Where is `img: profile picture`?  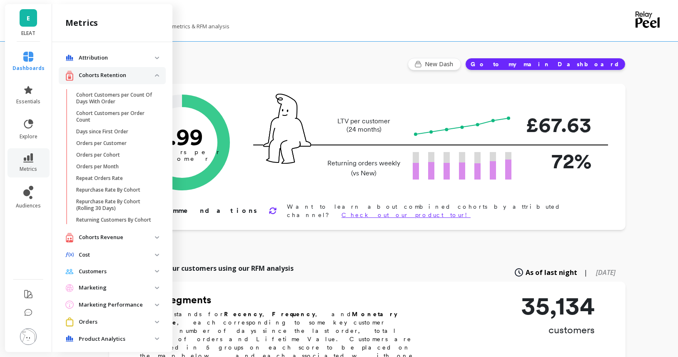 img: profile picture is located at coordinates (28, 337).